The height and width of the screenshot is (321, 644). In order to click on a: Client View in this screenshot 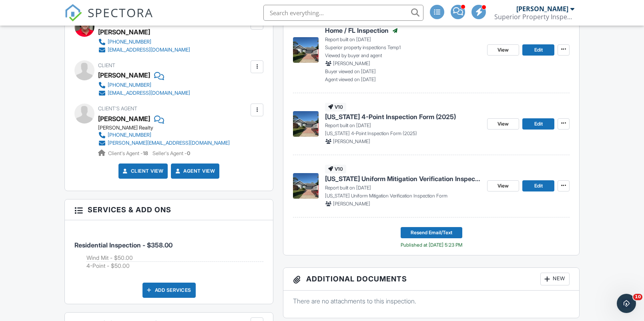, I will do `click(143, 171)`.